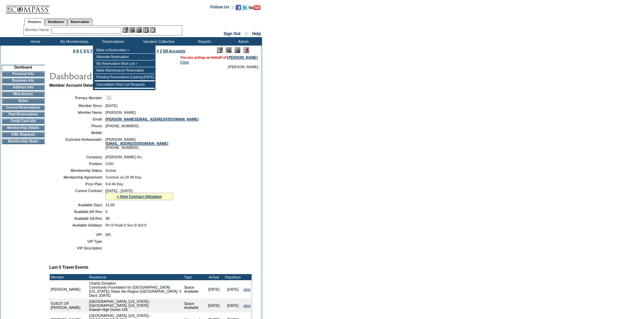 The width and height of the screenshot is (644, 319). Describe the element at coordinates (125, 71) in the screenshot. I see `td: Make Maintenance Reservation` at that location.